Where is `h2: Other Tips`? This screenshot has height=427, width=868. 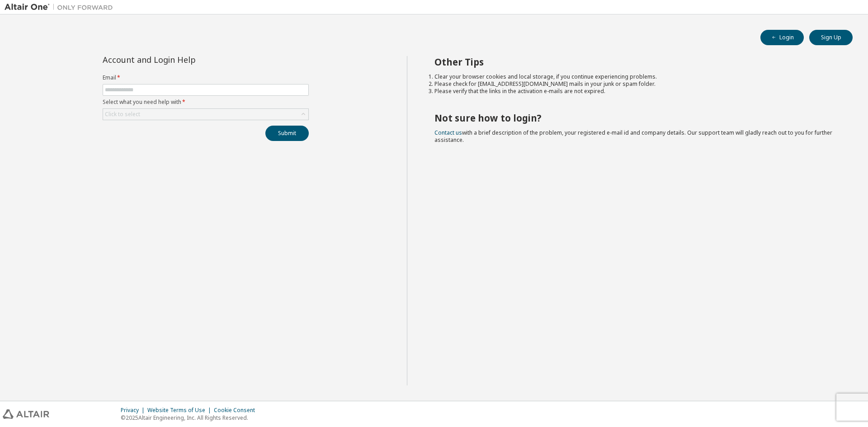
h2: Other Tips is located at coordinates (636, 62).